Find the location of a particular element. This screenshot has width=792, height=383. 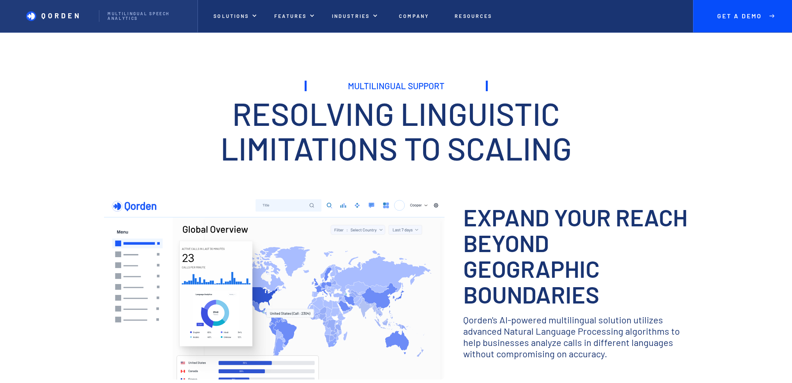

p: Resources is located at coordinates (473, 16).